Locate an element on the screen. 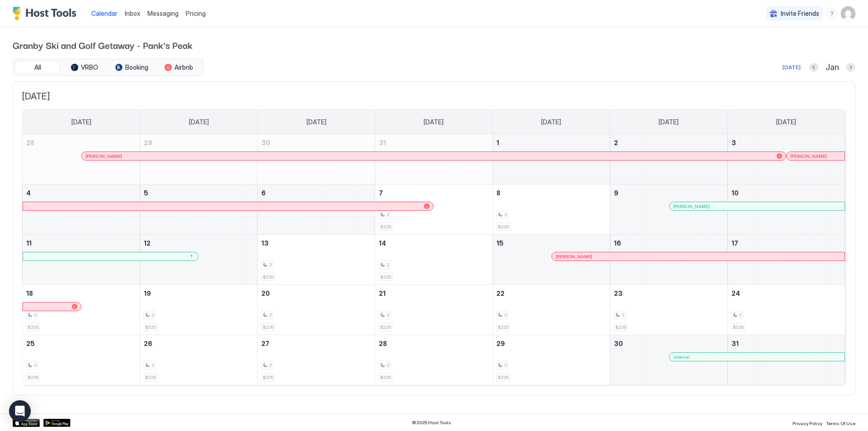 The image size is (868, 431). a: January 2, 2026 is located at coordinates (668, 142).